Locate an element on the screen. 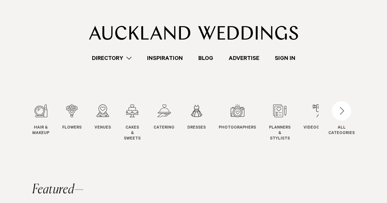 The width and height of the screenshot is (387, 203). a: Flowers is located at coordinates (72, 118).